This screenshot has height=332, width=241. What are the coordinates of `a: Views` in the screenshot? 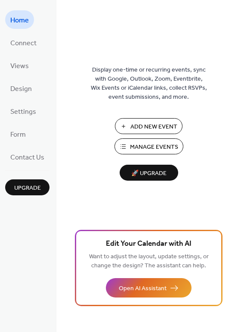 It's located at (19, 65).